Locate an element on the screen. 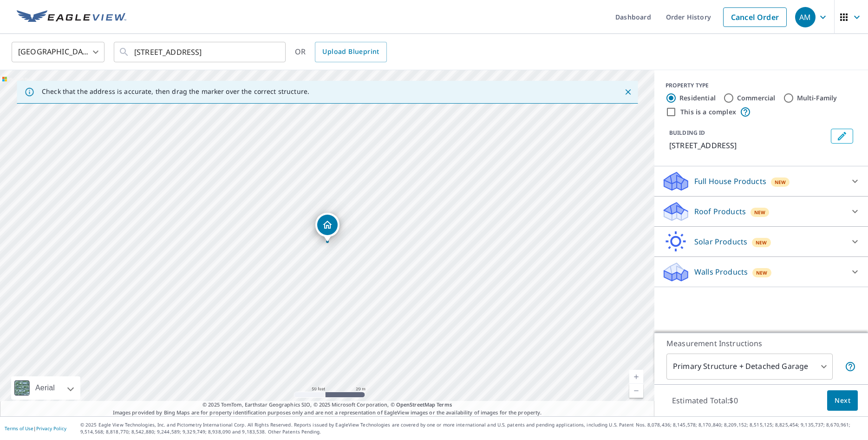  a: Upload Blueprint is located at coordinates (350, 52).